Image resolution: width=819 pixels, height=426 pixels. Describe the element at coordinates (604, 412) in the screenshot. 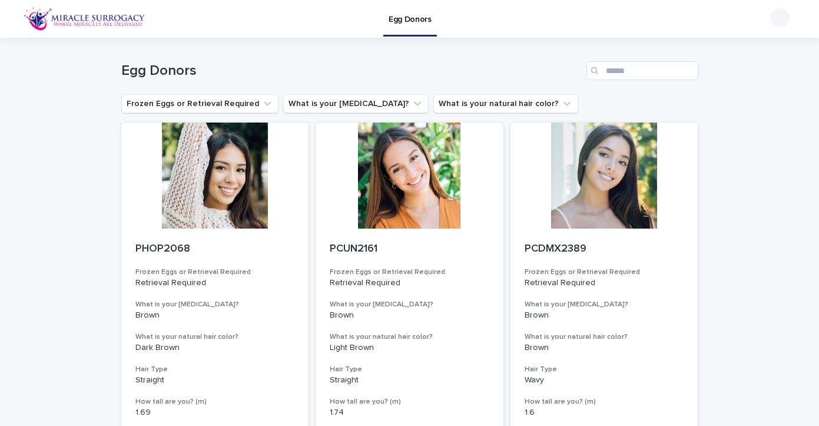

I see `p: 1.6` at that location.